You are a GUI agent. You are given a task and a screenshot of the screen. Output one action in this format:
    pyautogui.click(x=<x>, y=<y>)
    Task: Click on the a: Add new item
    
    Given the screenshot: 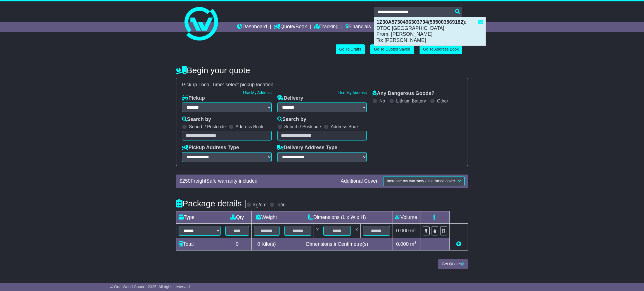 What is the action you would take?
    pyautogui.click(x=459, y=244)
    